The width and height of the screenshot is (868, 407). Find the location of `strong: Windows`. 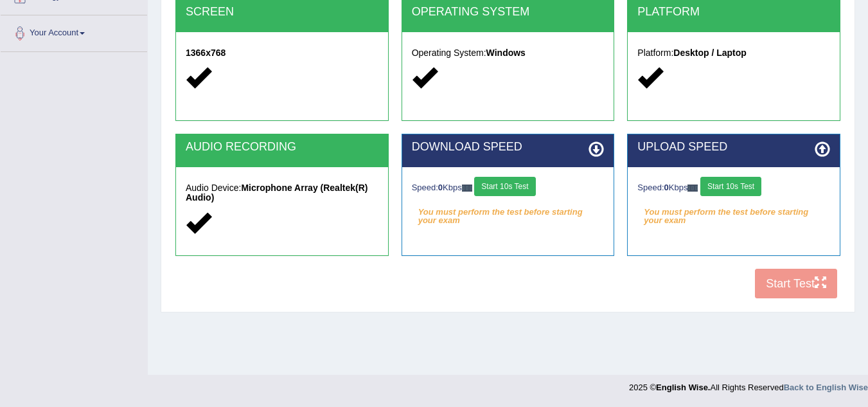

strong: Windows is located at coordinates (506, 53).